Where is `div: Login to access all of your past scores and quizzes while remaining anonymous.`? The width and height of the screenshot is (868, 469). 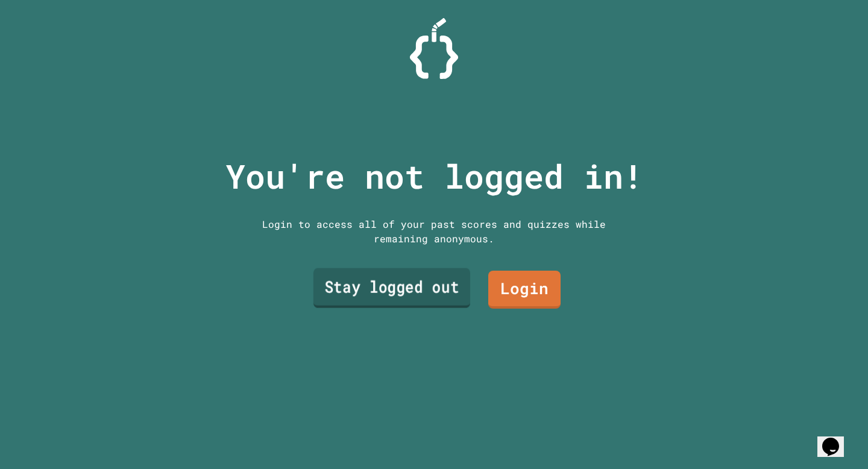 div: Login to access all of your past scores and quizzes while remaining anonymous. is located at coordinates (434, 232).